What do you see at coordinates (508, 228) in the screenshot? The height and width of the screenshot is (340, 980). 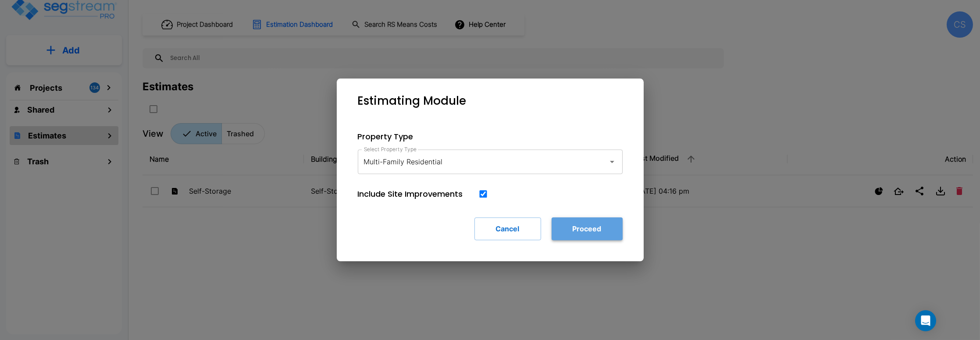 I see `button: Cancel` at bounding box center [508, 228].